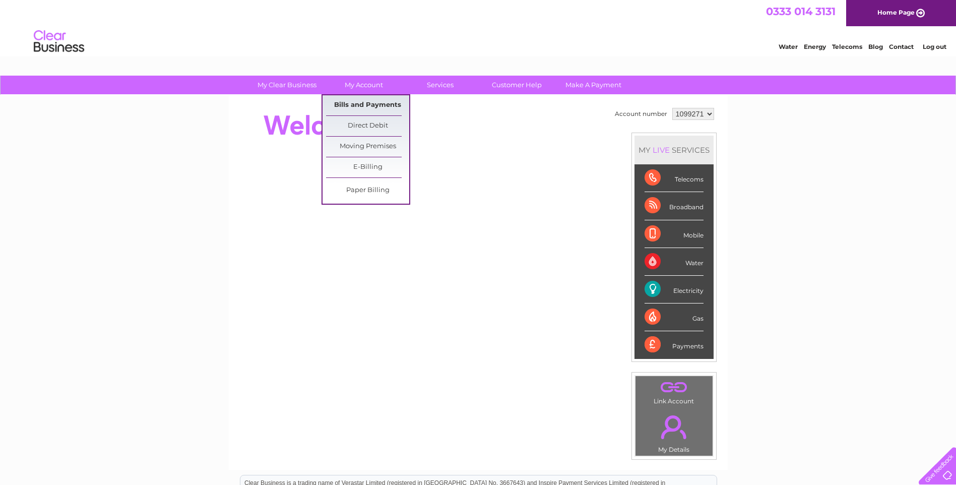 The height and width of the screenshot is (485, 956). Describe the element at coordinates (287, 85) in the screenshot. I see `a: My Clear Business` at that location.